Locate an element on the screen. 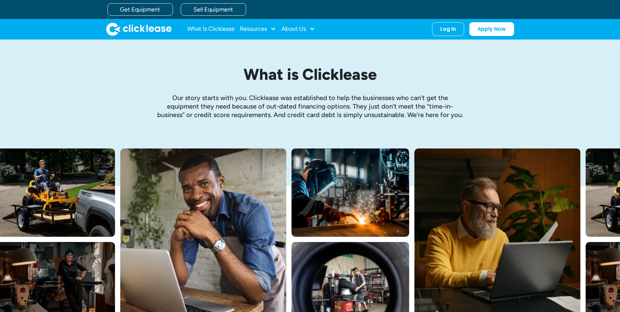  img: Clicklease logo is located at coordinates (139, 29).